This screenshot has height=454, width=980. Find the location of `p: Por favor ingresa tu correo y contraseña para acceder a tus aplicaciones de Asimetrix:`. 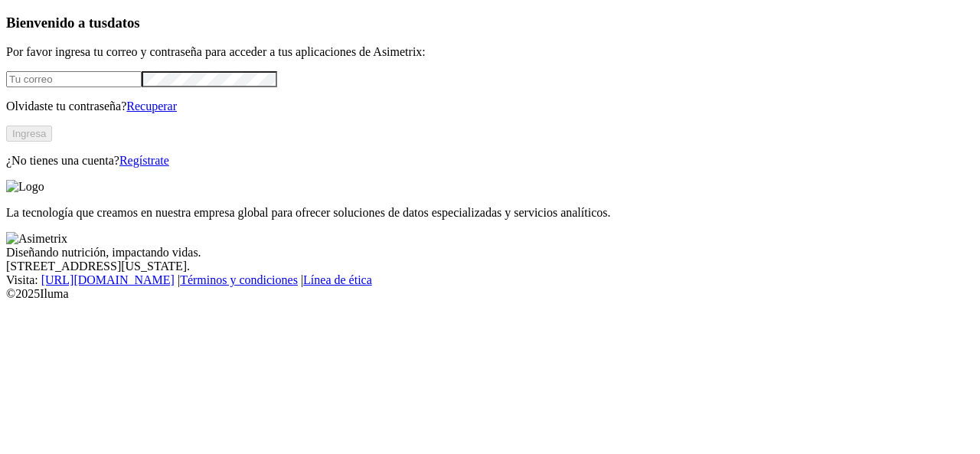

p: Por favor ingresa tu correo y contraseña para acceder a tus aplicaciones de Asimetrix: is located at coordinates (490, 52).